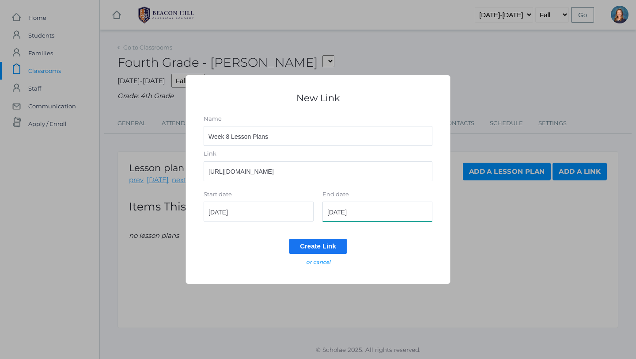  I want to click on label: Name, so click(318, 119).